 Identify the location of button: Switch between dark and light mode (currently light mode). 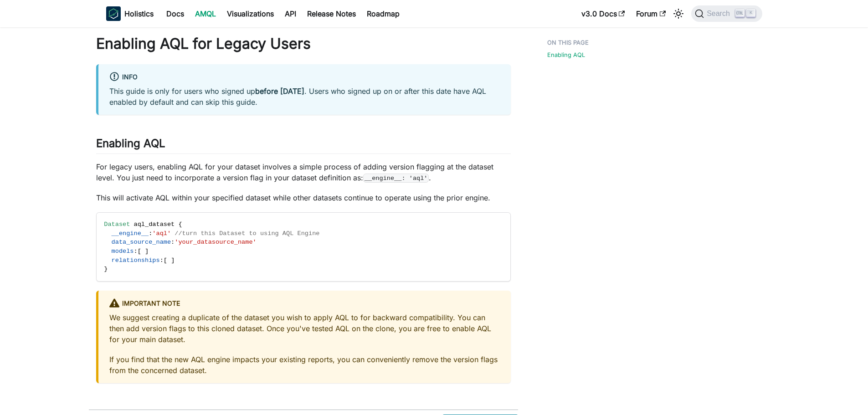
(678, 14).